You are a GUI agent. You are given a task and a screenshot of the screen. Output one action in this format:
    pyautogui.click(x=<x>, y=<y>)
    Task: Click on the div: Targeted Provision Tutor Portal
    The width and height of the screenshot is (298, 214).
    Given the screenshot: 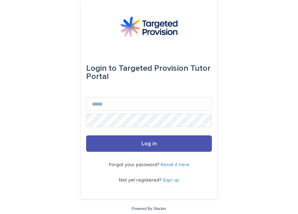 What is the action you would take?
    pyautogui.click(x=149, y=73)
    